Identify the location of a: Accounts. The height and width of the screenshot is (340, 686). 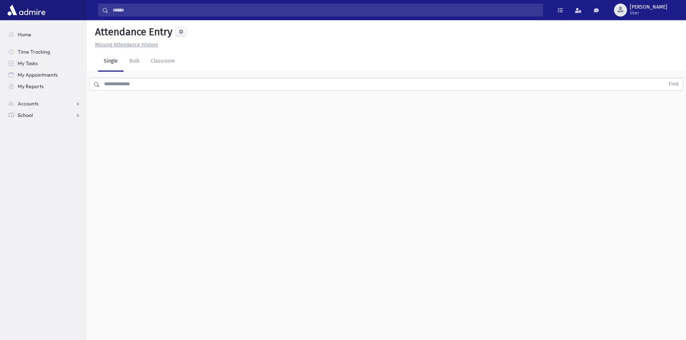
(44, 104).